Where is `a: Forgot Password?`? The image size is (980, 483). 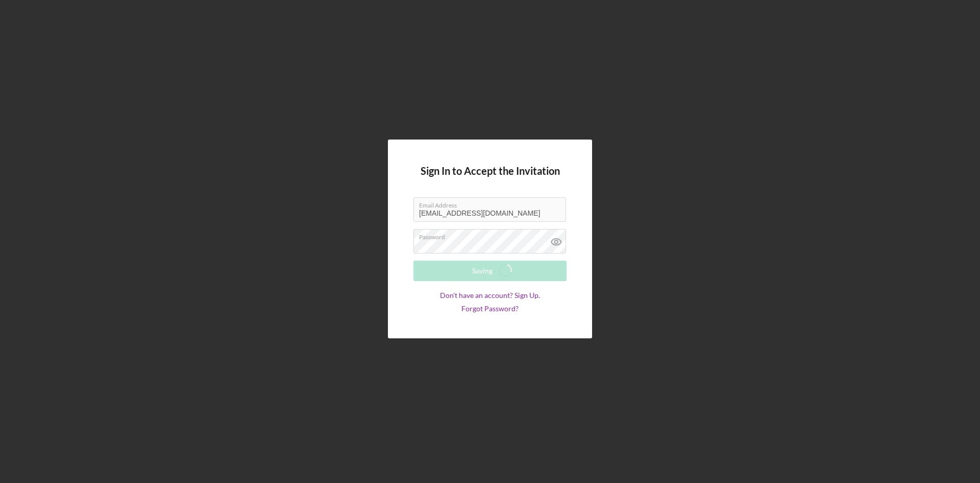
a: Forgot Password? is located at coordinates (490, 309).